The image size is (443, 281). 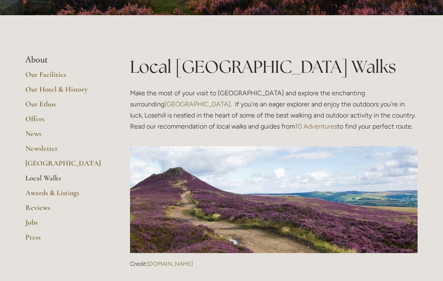 What do you see at coordinates (316, 126) in the screenshot?
I see `a: 10 Adventures` at bounding box center [316, 126].